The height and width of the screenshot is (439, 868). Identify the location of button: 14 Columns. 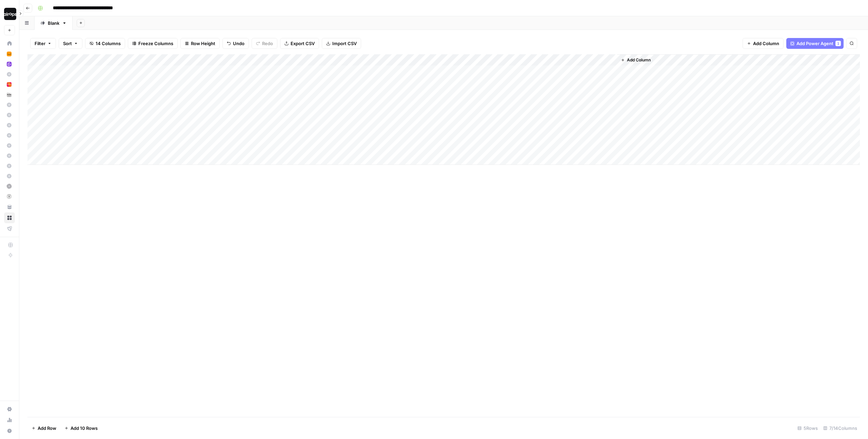
(105, 44).